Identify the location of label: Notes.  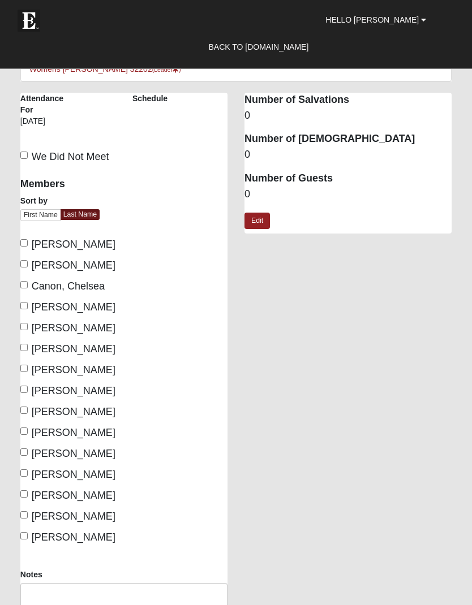
(31, 575).